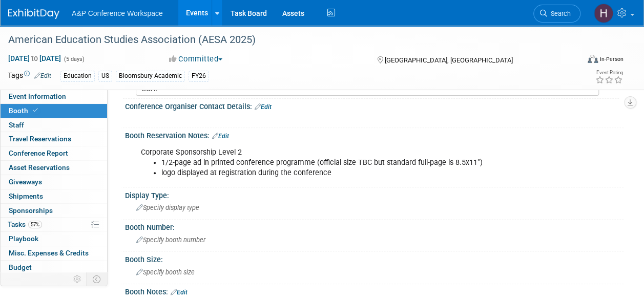  What do you see at coordinates (16, 125) in the screenshot?
I see `span: Staff` at bounding box center [16, 125].